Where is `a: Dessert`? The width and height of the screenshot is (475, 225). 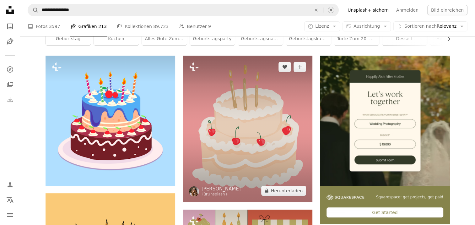 a: Dessert is located at coordinates (404, 39).